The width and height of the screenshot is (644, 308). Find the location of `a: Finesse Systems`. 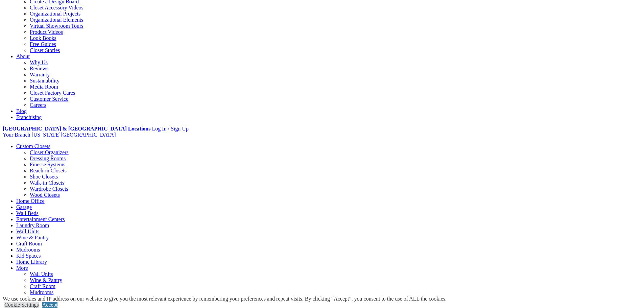

a: Finesse Systems is located at coordinates (47, 164).